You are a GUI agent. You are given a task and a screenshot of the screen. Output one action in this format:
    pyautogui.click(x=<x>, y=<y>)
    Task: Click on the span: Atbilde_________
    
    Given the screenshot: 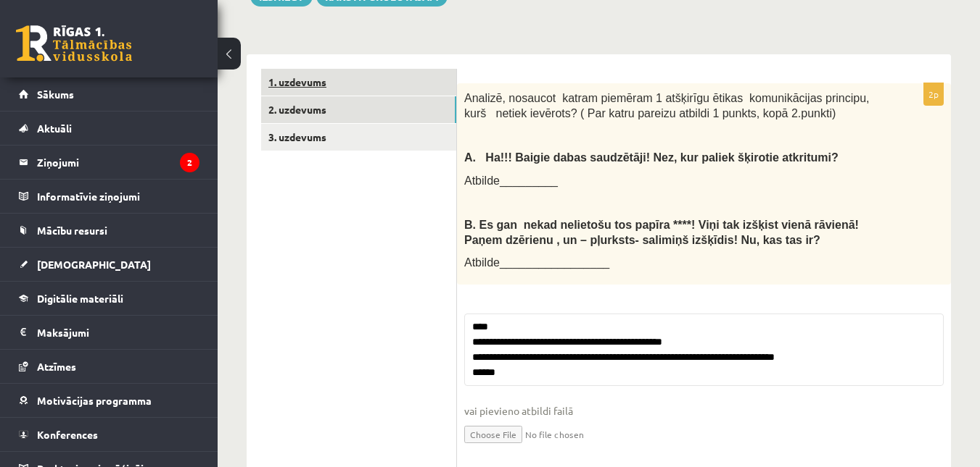 What is the action you would take?
    pyautogui.click(x=511, y=180)
    